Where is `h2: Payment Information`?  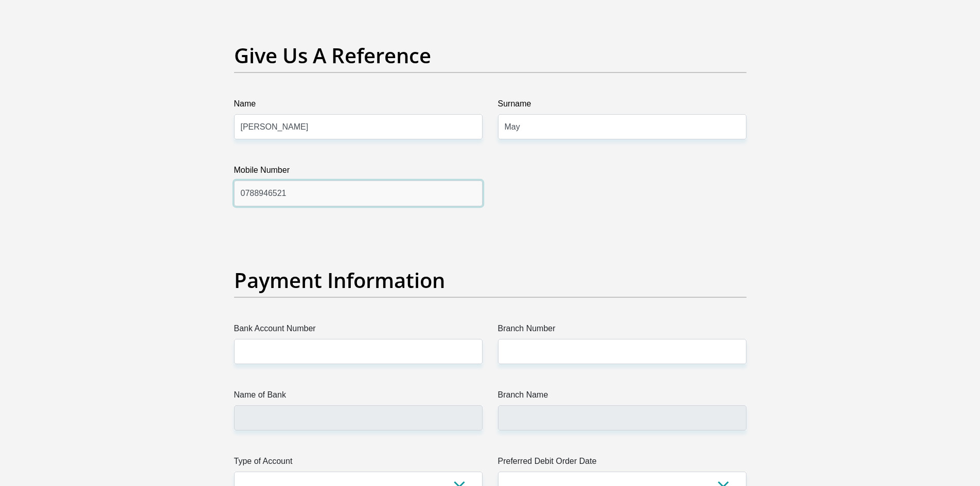 h2: Payment Information is located at coordinates (491, 280).